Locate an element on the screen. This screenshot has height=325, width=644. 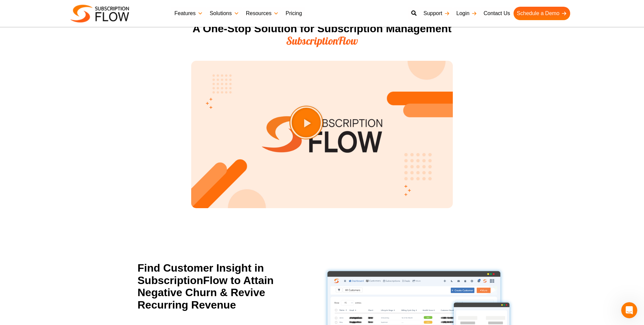
span: SubscriptionFlow is located at coordinates (322, 41).